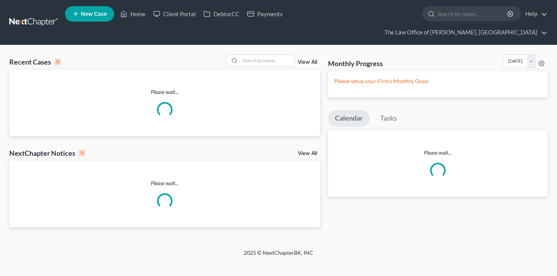  What do you see at coordinates (265, 14) in the screenshot?
I see `a: Payments` at bounding box center [265, 14].